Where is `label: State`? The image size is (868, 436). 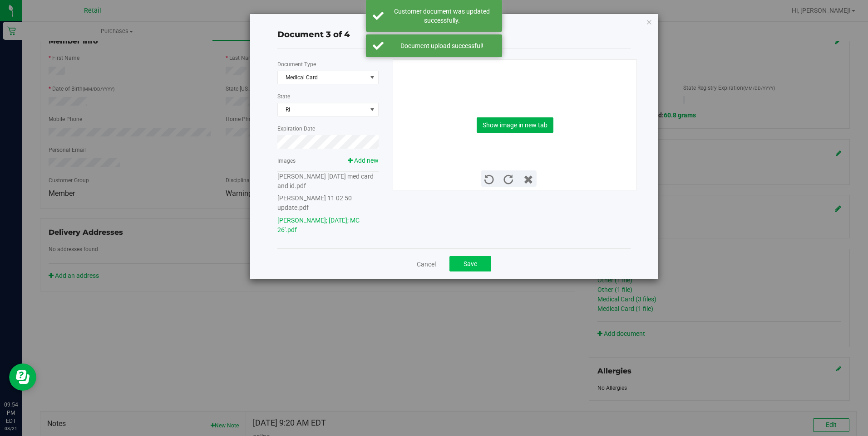
label: State is located at coordinates (283, 97).